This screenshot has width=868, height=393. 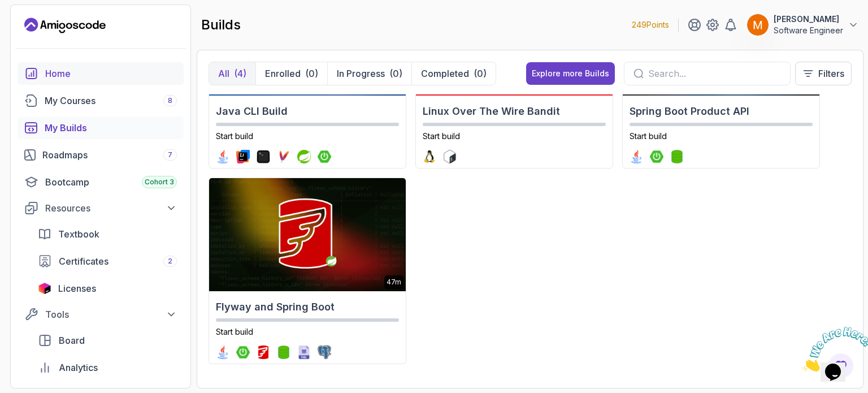 I want to click on div: Roadmaps, so click(x=110, y=155).